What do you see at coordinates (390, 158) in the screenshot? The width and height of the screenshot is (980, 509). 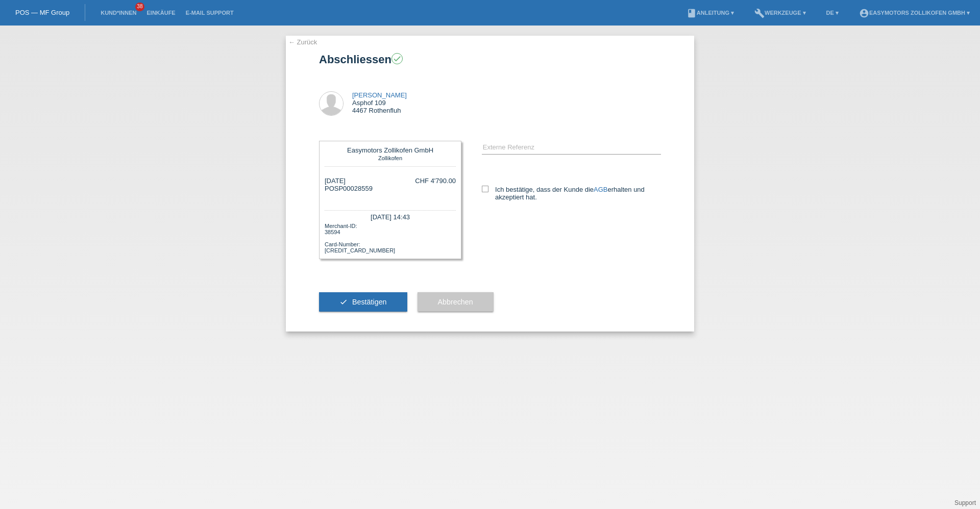 I see `div: Zollikofen` at bounding box center [390, 158].